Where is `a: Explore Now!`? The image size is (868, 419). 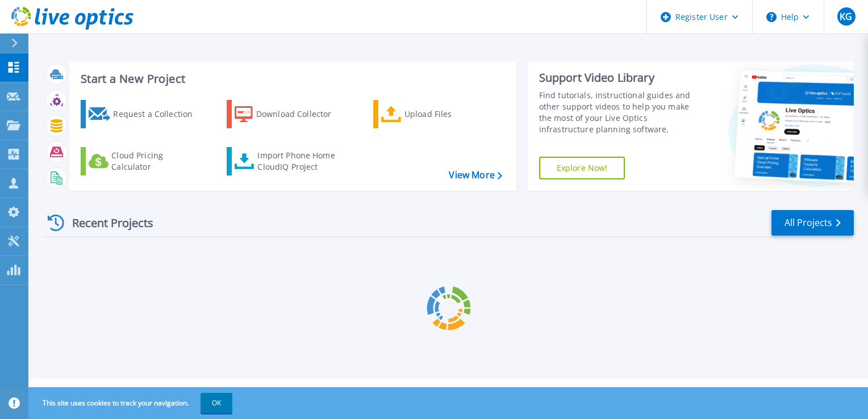 a: Explore Now! is located at coordinates (582, 168).